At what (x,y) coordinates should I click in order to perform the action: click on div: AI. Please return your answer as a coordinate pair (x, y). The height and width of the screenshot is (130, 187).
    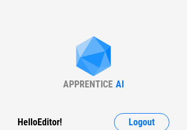
    Looking at the image, I should click on (120, 84).